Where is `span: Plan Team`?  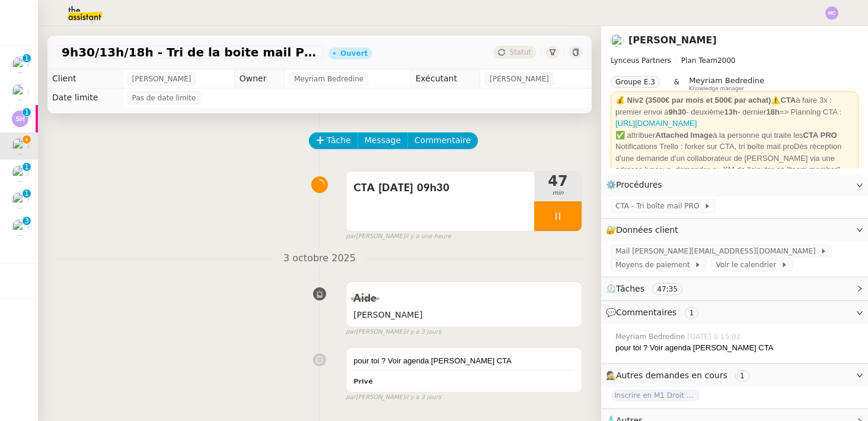 span: Plan Team is located at coordinates (699, 60).